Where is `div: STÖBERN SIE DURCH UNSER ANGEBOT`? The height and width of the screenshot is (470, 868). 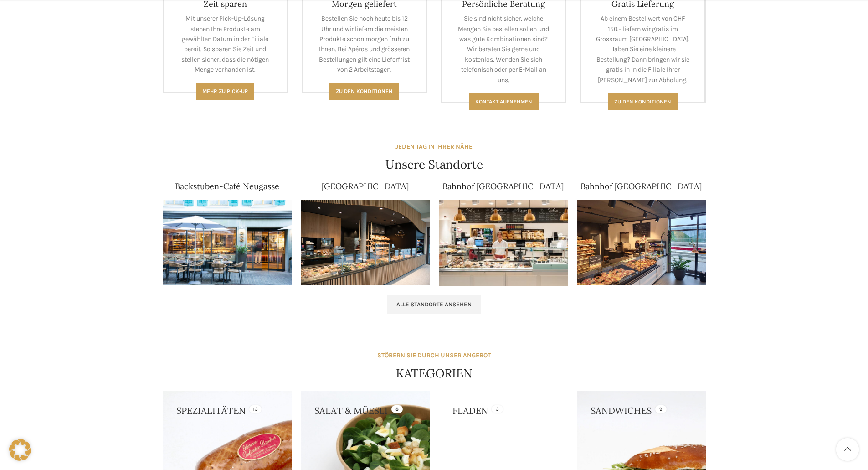 div: STÖBERN SIE DURCH UNSER ANGEBOT is located at coordinates (434, 356).